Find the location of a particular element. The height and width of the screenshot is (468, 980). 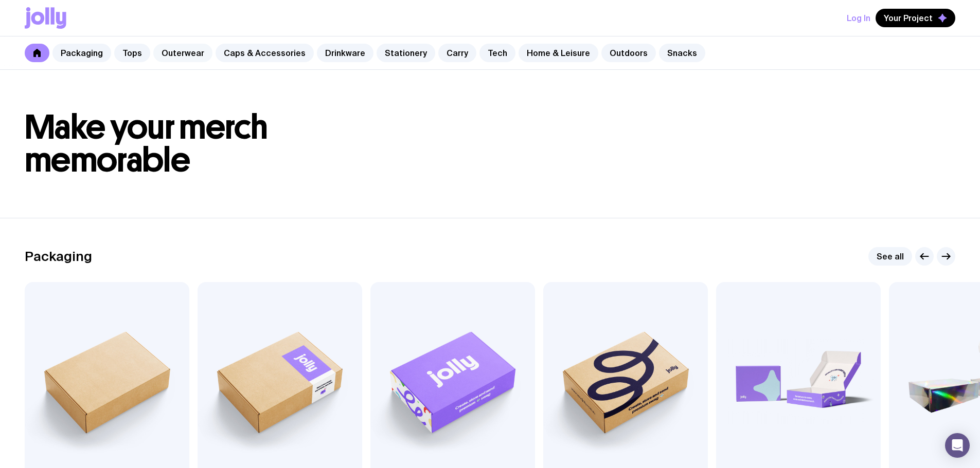

span: Your Project is located at coordinates (908, 18).